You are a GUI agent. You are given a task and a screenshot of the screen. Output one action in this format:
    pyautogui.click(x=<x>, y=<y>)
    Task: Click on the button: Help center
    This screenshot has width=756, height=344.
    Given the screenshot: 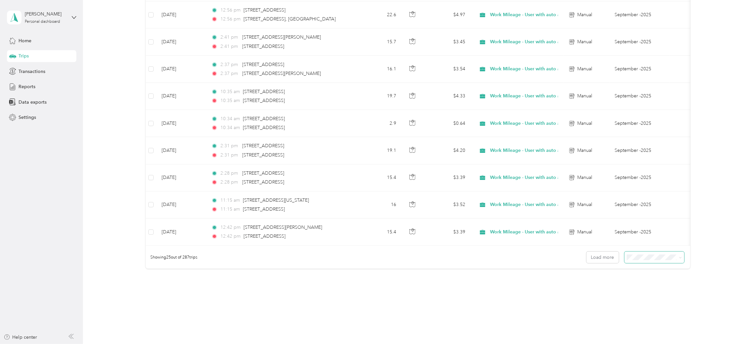 What is the action you would take?
    pyautogui.click(x=20, y=337)
    